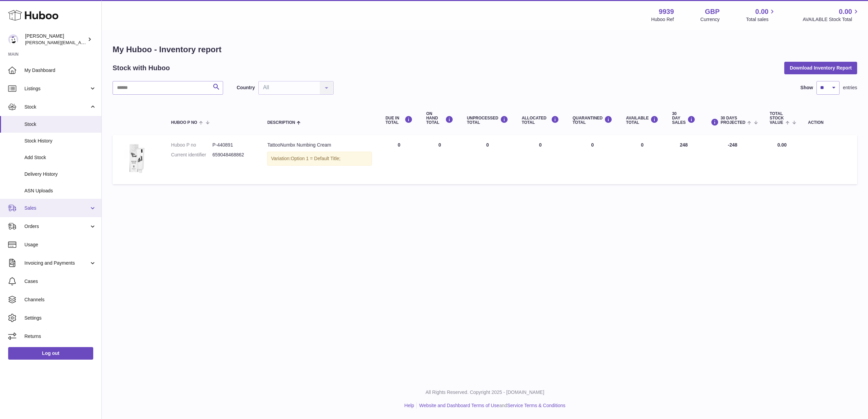  What do you see at coordinates (820, 68) in the screenshot?
I see `button: Download Inventory Report` at bounding box center [820, 68].